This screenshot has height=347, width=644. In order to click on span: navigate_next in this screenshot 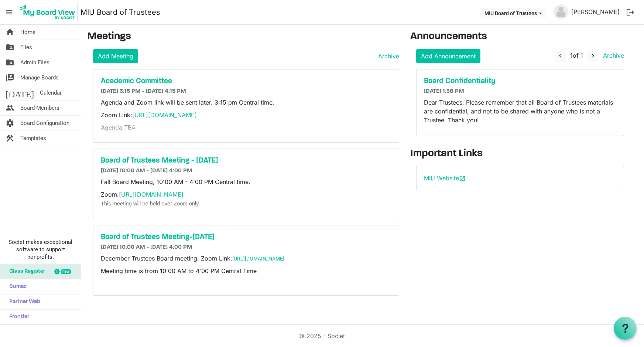, I will do `click(593, 56)`.